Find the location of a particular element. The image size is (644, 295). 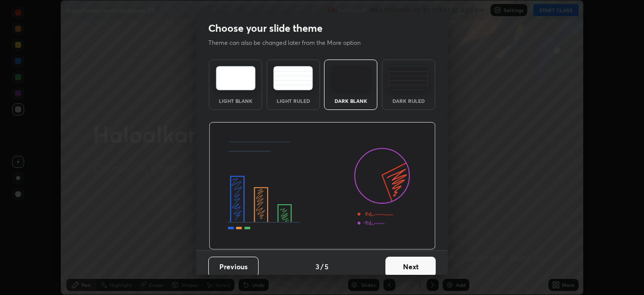

h4: 5 is located at coordinates (327, 266).